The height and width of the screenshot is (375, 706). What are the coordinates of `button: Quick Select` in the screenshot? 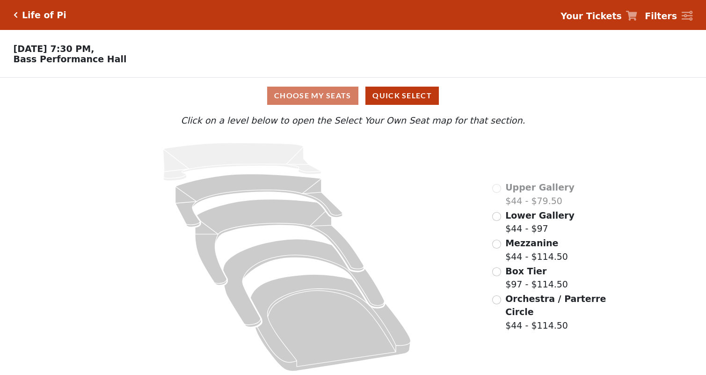 It's located at (402, 95).